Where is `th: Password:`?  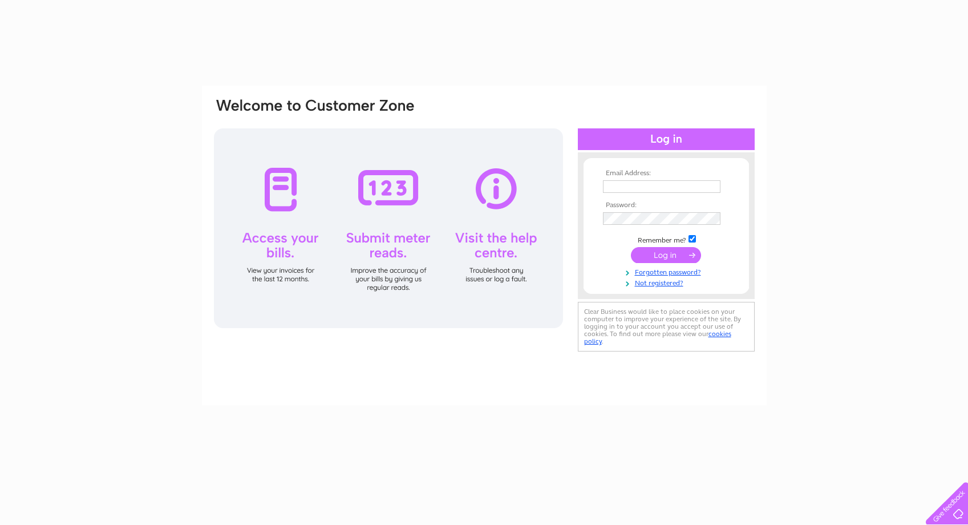
th: Password: is located at coordinates (666, 205).